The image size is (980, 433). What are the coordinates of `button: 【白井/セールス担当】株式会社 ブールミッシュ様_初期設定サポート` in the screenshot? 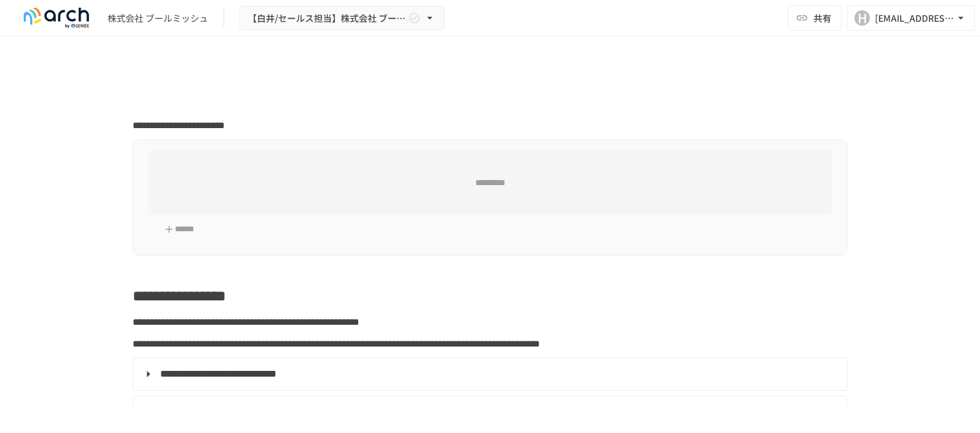 It's located at (342, 18).